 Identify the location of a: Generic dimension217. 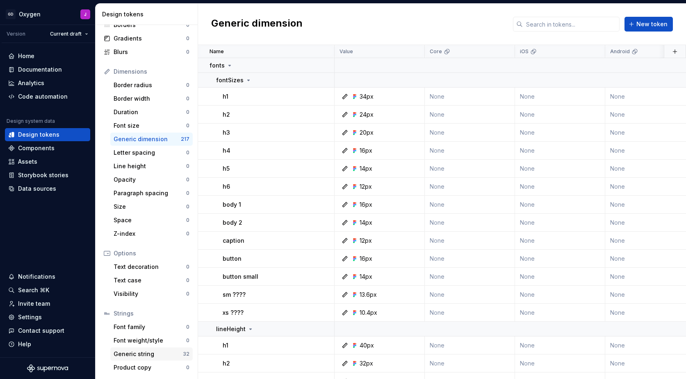
(151, 139).